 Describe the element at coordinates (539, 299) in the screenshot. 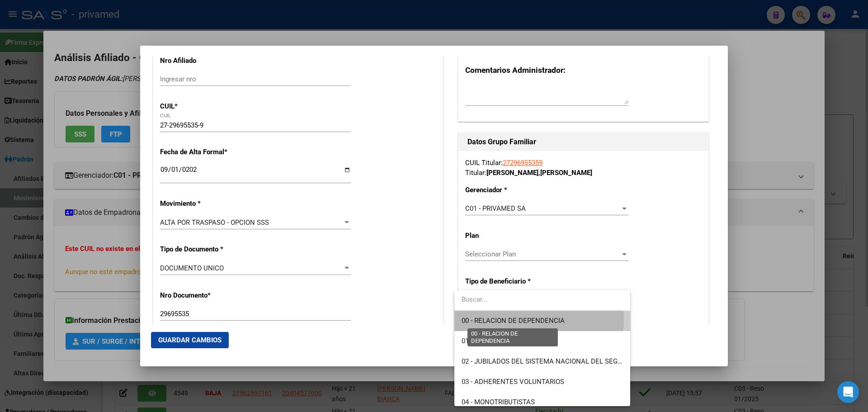

I see `input: dropdown search` at that location.